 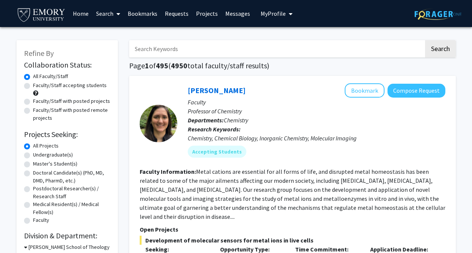 I want to click on span: 4950, so click(x=179, y=65).